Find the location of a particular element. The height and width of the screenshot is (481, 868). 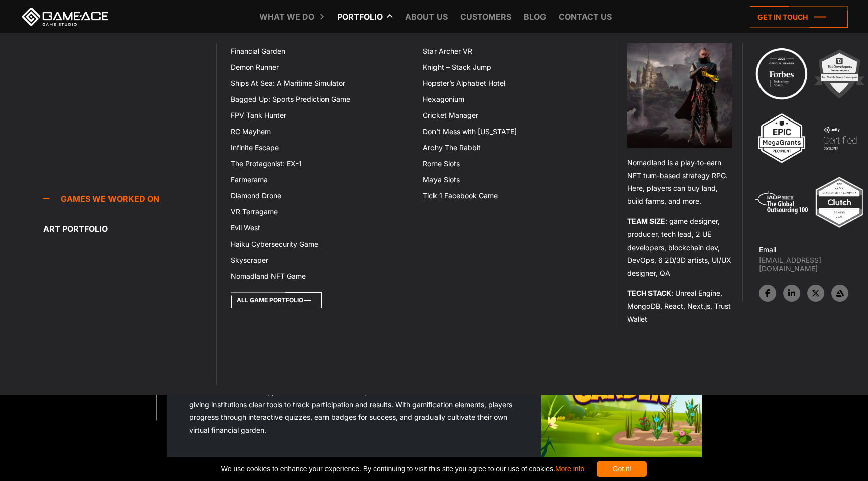

a: Get in touch is located at coordinates (799, 17).